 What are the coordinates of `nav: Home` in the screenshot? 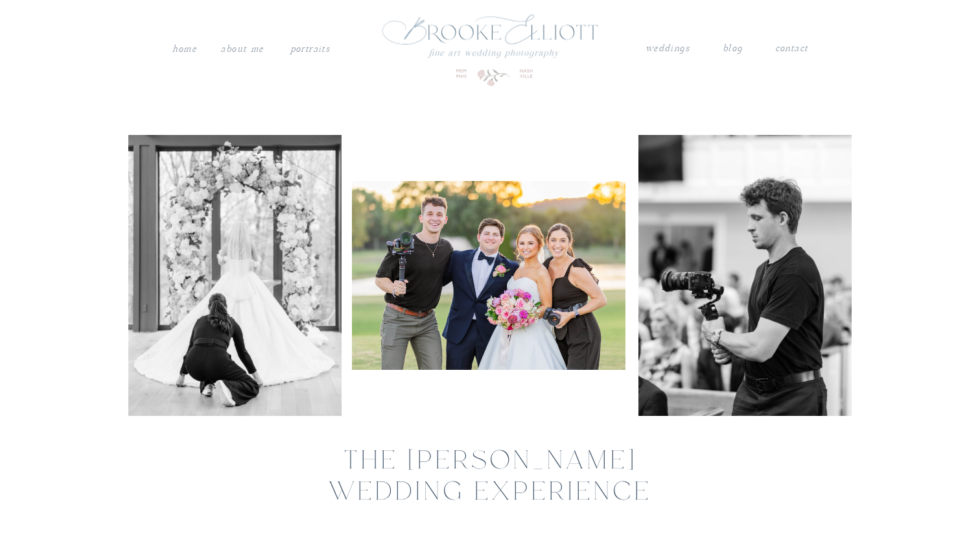 It's located at (184, 49).